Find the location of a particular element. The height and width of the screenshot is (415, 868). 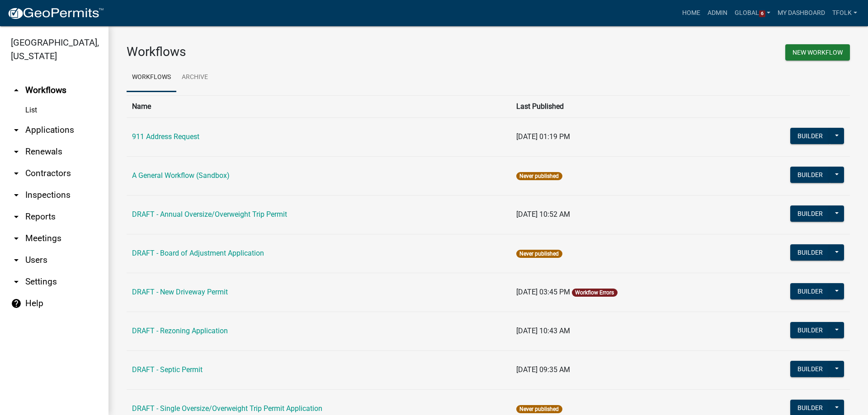

i: arrow_drop_up is located at coordinates (16, 90).